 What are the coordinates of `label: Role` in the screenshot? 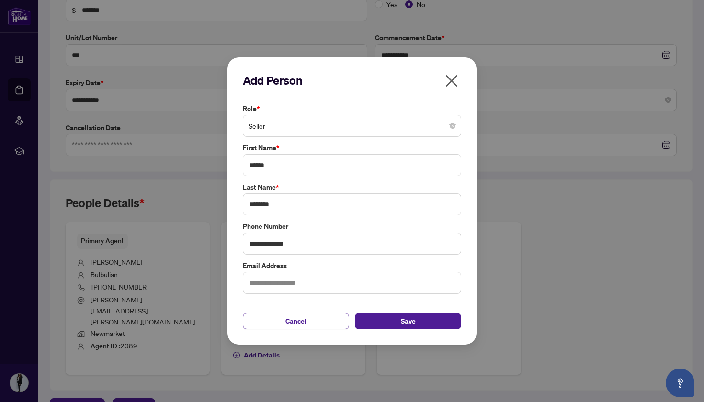 It's located at (352, 109).